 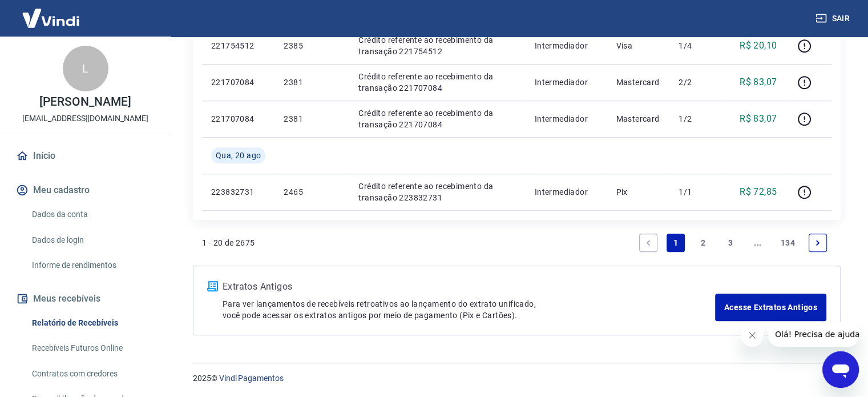 What do you see at coordinates (92, 374) in the screenshot?
I see `a: Contratos com credores` at bounding box center [92, 374].